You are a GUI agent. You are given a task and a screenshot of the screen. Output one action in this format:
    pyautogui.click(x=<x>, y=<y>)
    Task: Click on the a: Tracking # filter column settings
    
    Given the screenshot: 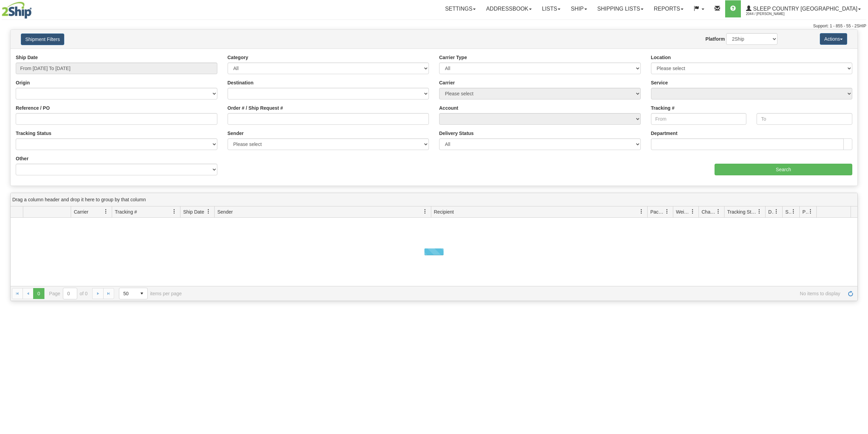 What is the action you would take?
    pyautogui.click(x=174, y=211)
    